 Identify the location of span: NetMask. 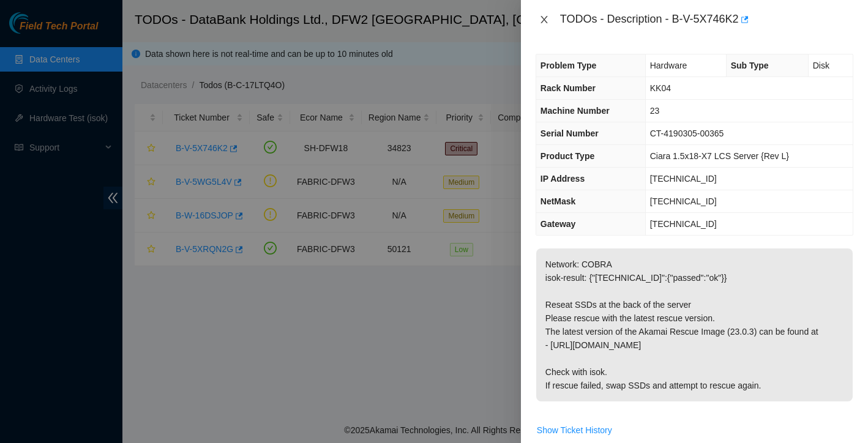
(558, 201).